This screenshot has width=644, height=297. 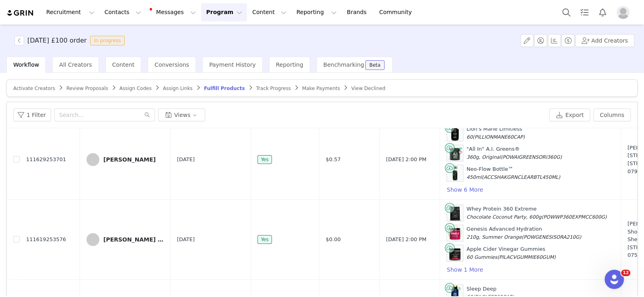 What do you see at coordinates (499, 137) in the screenshot?
I see `span: (PILLIONMANE60CAP)` at bounding box center [499, 137].